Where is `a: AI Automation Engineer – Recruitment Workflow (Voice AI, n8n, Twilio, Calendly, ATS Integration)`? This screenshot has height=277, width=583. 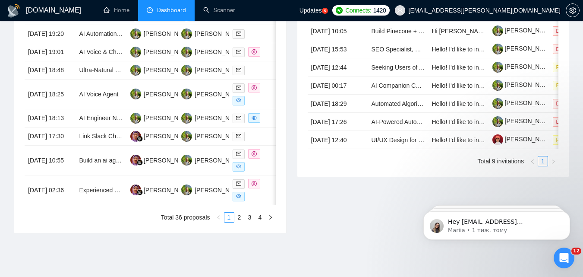 a: AI Automation Engineer – Recruitment Workflow (Voice AI, n8n, Twilio, Calendly, ATS Integration) is located at coordinates (208, 34).